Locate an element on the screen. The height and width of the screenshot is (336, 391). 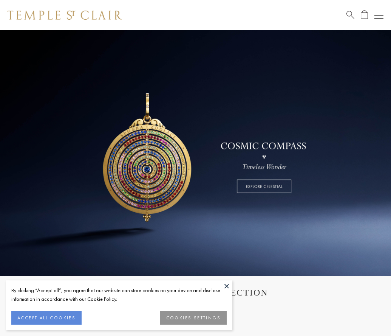
img: Temple St. Clair is located at coordinates (65, 15).